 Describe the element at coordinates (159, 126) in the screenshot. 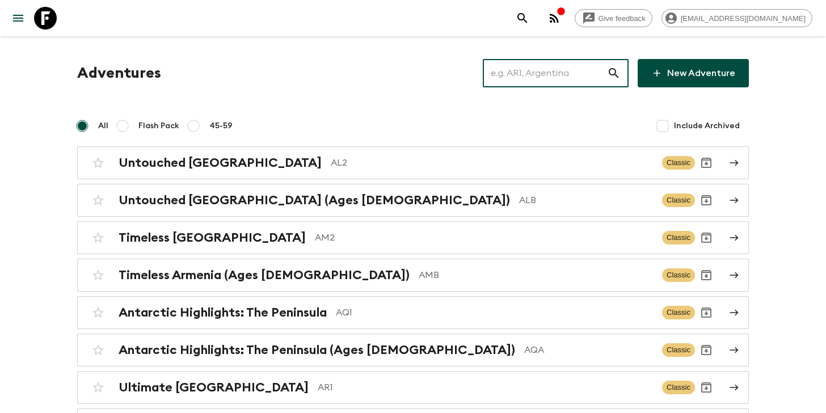

I see `span: Flash Pack` at that location.